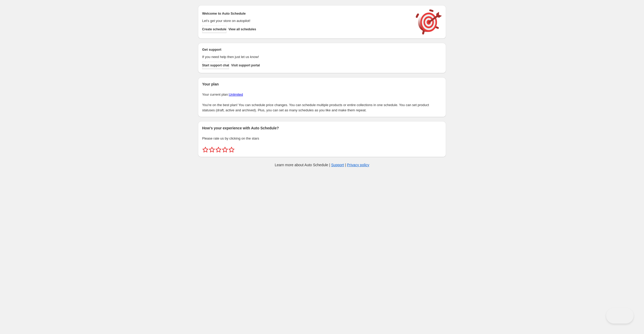 This screenshot has width=644, height=334. What do you see at coordinates (215, 65) in the screenshot?
I see `span: Start support chat` at bounding box center [215, 65].